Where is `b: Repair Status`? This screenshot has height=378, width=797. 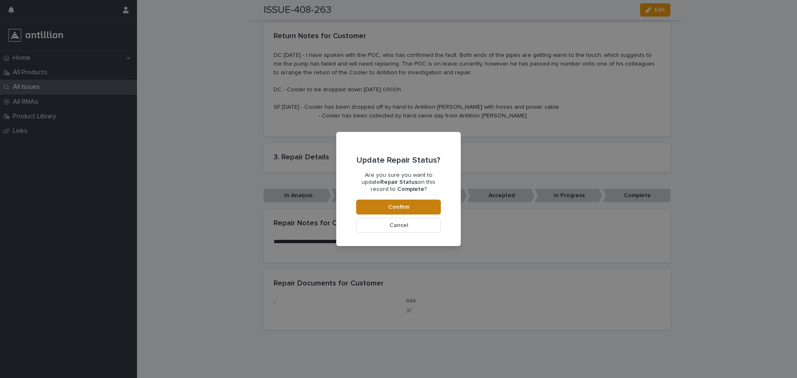 b: Repair Status is located at coordinates (399, 182).